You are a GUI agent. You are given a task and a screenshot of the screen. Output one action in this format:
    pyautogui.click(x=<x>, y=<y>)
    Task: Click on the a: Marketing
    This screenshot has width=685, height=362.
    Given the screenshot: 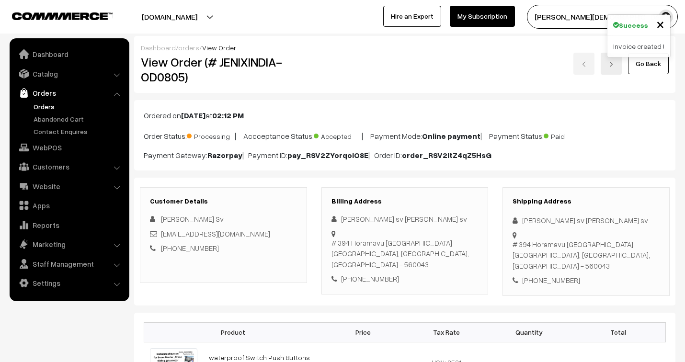 What is the action you would take?
    pyautogui.click(x=69, y=244)
    